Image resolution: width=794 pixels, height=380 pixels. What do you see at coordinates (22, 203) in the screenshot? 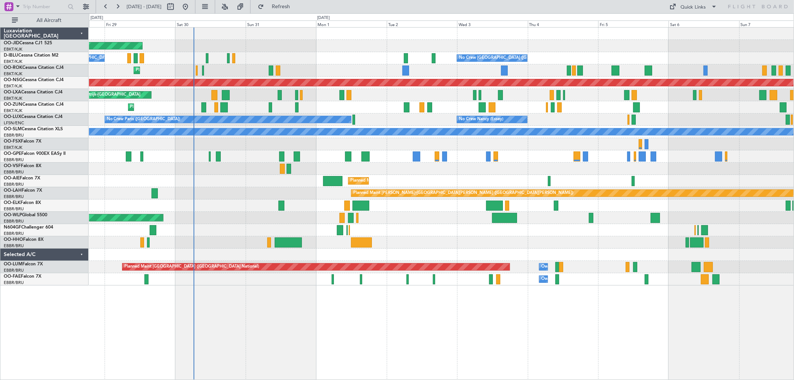
I see `a: OO-ELKFalcon 8X` at bounding box center [22, 203].